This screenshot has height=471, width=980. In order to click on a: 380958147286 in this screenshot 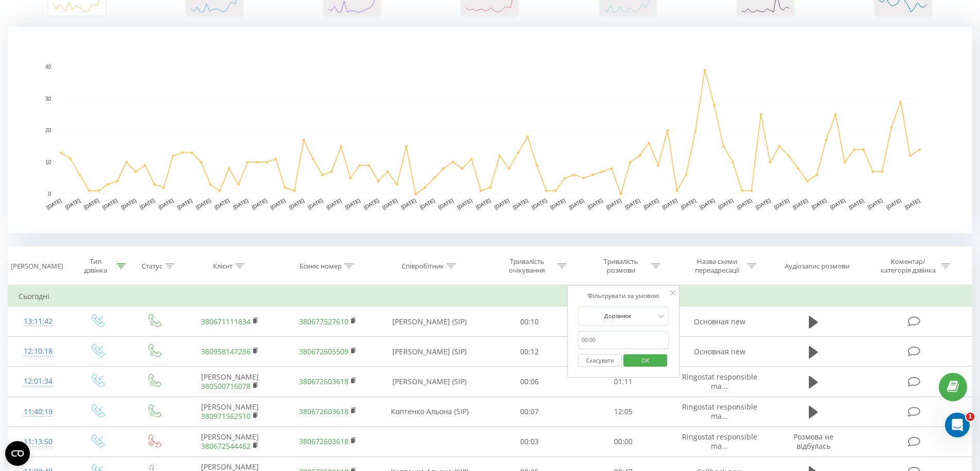, I will do `click(226, 351)`.